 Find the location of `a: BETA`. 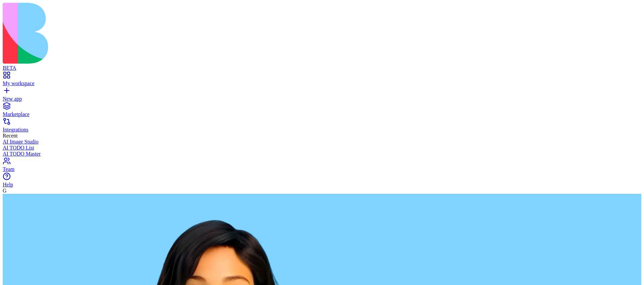

a: BETA is located at coordinates (322, 65).